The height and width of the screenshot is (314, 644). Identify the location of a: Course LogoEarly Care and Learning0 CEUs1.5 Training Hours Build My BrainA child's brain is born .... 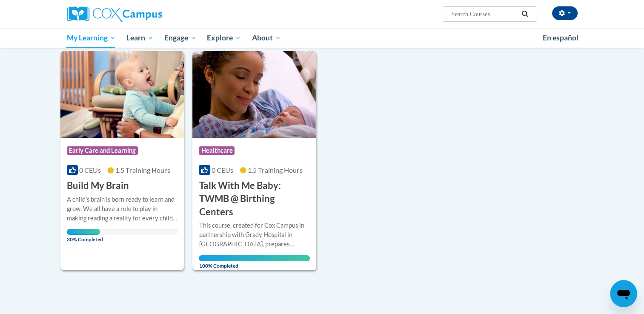
(122, 161).